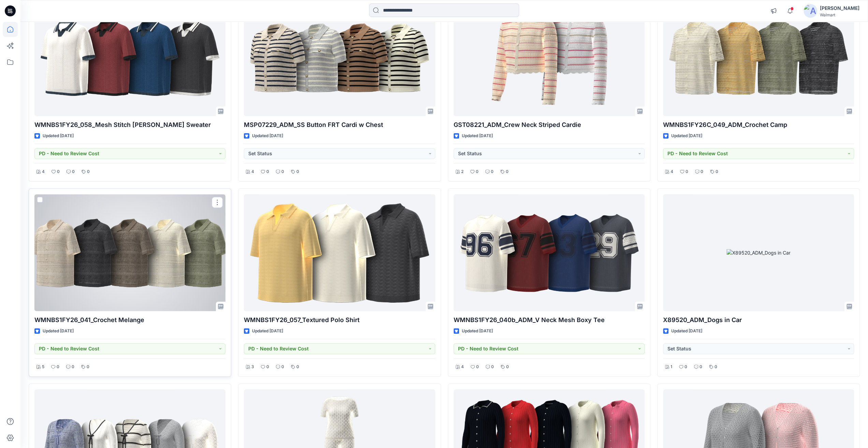 Image resolution: width=868 pixels, height=448 pixels. Describe the element at coordinates (549, 125) in the screenshot. I see `p: GST08221_ADM_Crew Neck Striped Cardie` at that location.